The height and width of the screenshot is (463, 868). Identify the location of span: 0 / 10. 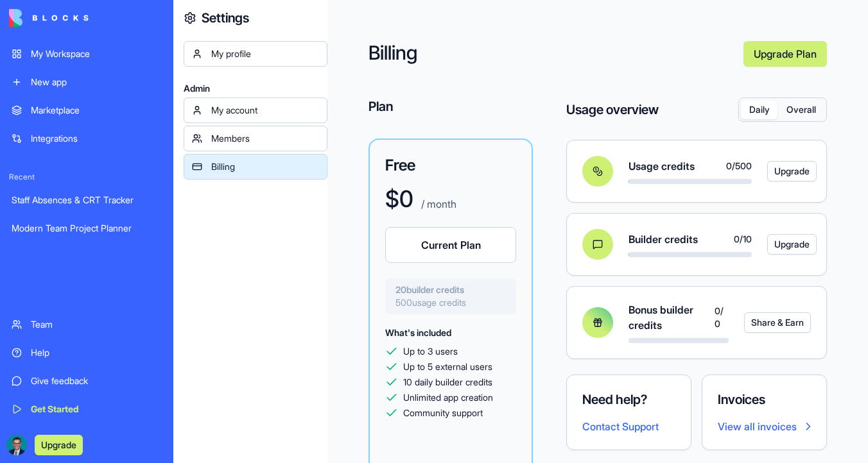
(743, 239).